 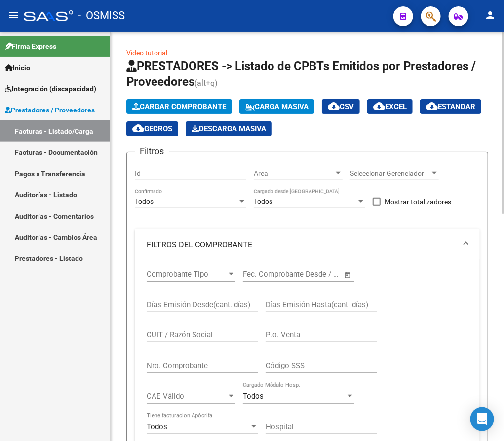 What do you see at coordinates (277, 107) in the screenshot?
I see `span: Carga Masiva` at bounding box center [277, 107].